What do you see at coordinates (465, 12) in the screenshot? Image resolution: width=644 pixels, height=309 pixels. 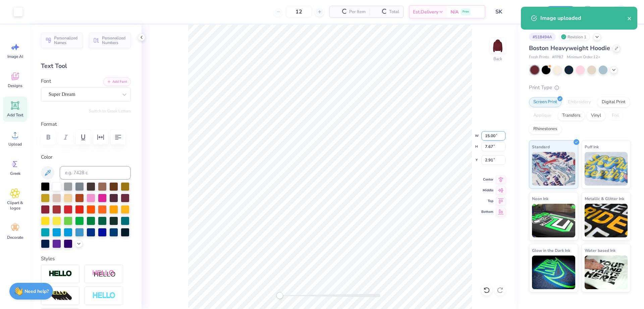 I see `span: Free` at bounding box center [465, 12].